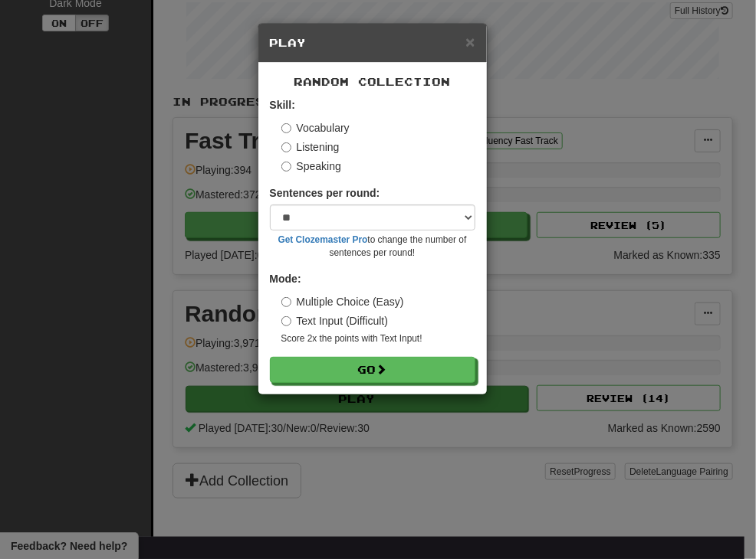  I want to click on button: Go, so click(372, 370).